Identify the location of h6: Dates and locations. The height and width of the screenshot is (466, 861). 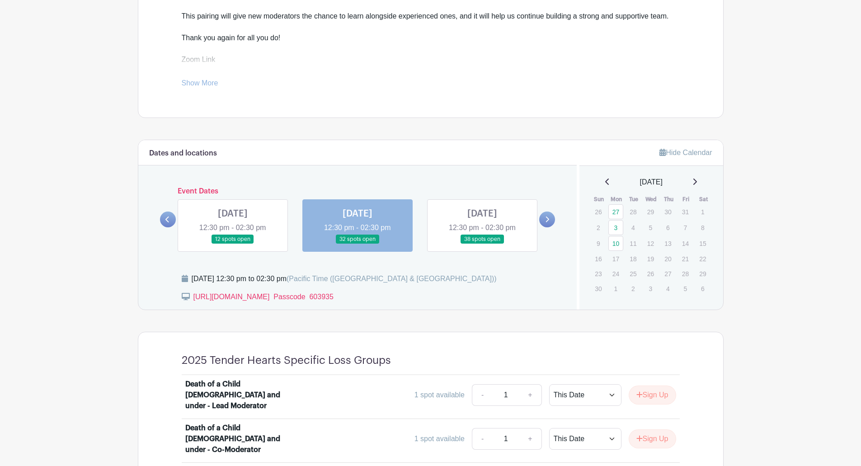
(183, 153).